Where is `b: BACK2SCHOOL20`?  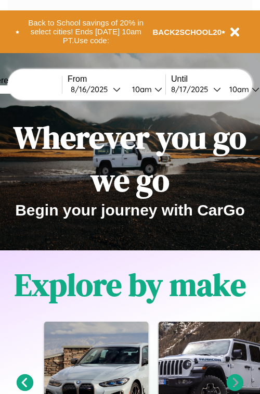
b: BACK2SCHOOL20 is located at coordinates (187, 32).